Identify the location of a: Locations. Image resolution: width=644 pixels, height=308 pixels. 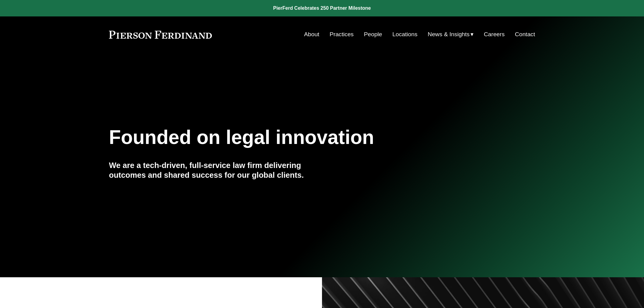
(405, 34).